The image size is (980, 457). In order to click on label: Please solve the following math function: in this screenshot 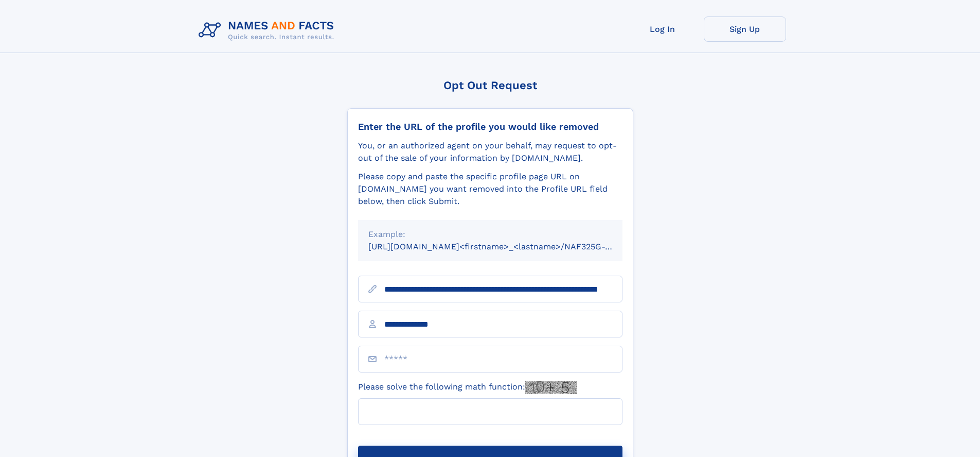, I will do `click(467, 387)`.